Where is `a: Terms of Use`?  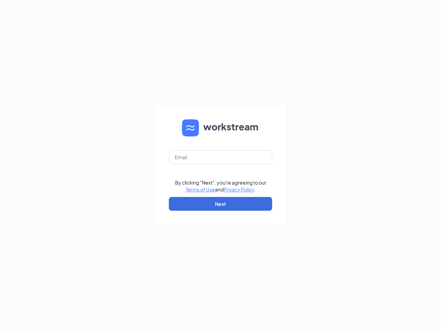
a: Terms of Use is located at coordinates (200, 190).